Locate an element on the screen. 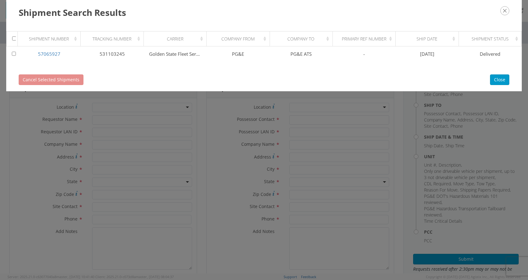 Image resolution: width=528 pixels, height=280 pixels. div: Shipment Number is located at coordinates (51, 39).